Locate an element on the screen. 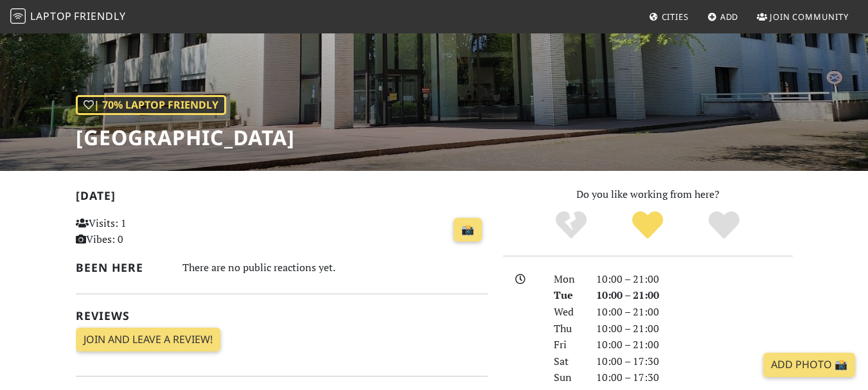 The height and width of the screenshot is (390, 868). p: Visits: 1 Vibes: 0 is located at coordinates (140, 231).